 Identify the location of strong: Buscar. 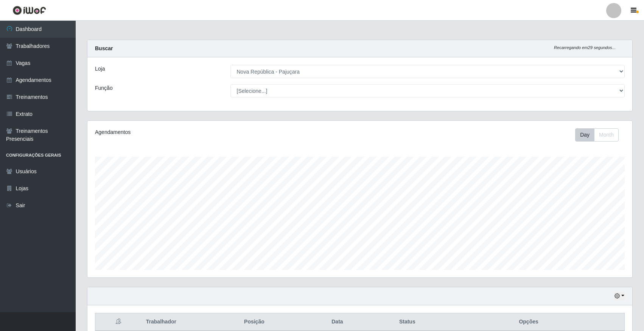
(104, 49).